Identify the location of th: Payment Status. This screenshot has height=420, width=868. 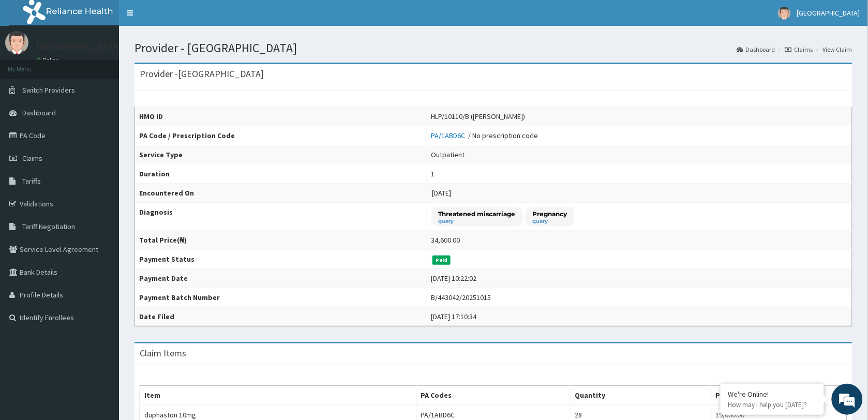
(281, 259).